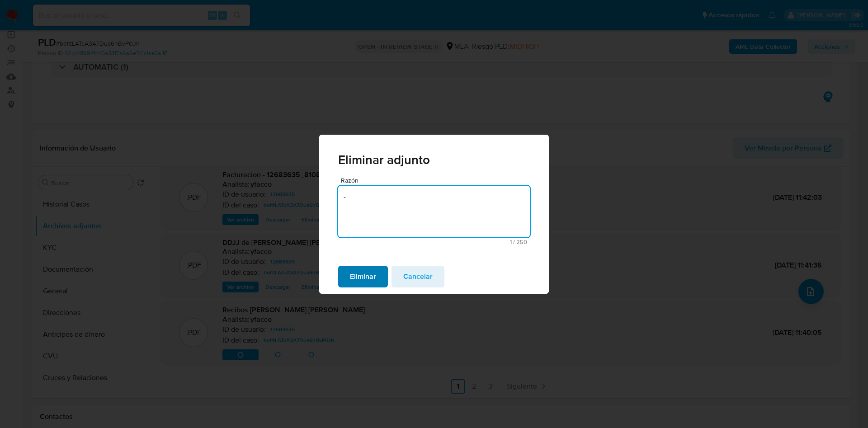 The image size is (868, 428). I want to click on button: cancel.action, so click(418, 276).